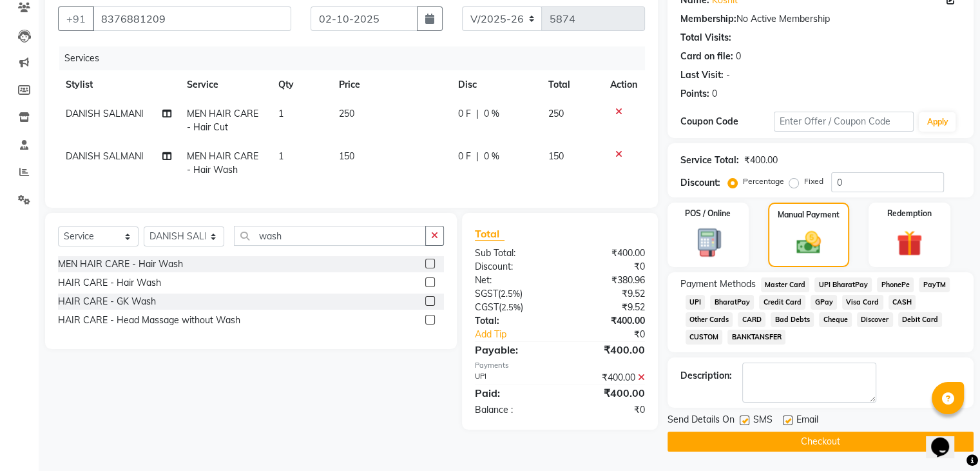  I want to click on span: PhonePe, so click(895, 284).